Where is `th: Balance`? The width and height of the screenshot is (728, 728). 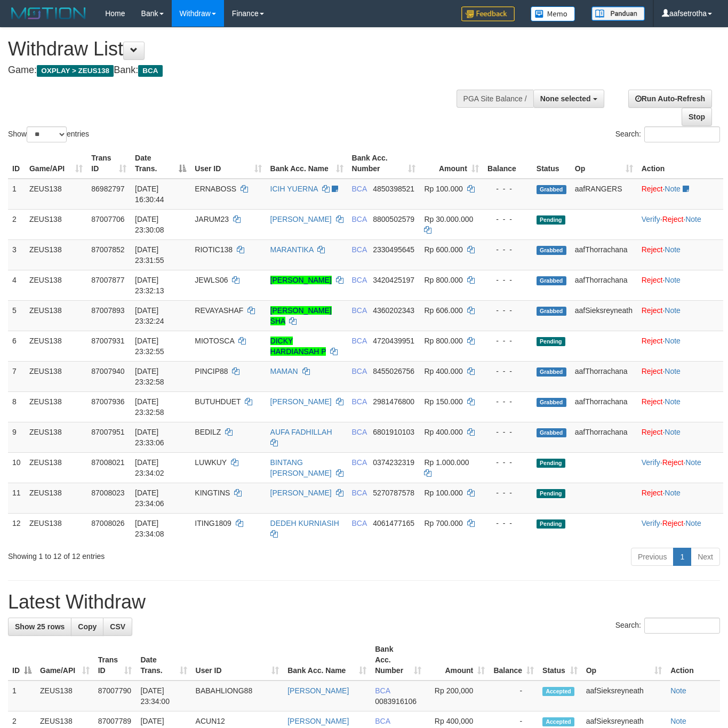 th: Balance is located at coordinates (508, 163).